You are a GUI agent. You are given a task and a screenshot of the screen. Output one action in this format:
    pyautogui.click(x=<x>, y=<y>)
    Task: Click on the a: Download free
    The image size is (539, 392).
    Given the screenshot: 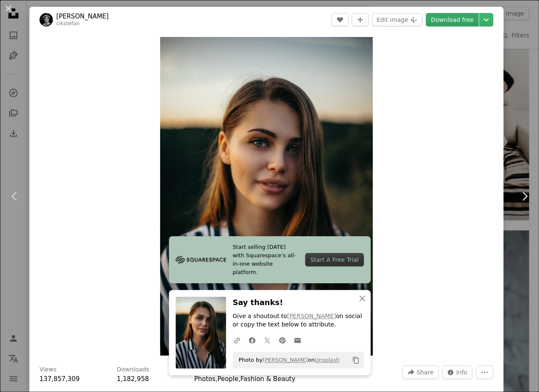 What is the action you would take?
    pyautogui.click(x=452, y=19)
    